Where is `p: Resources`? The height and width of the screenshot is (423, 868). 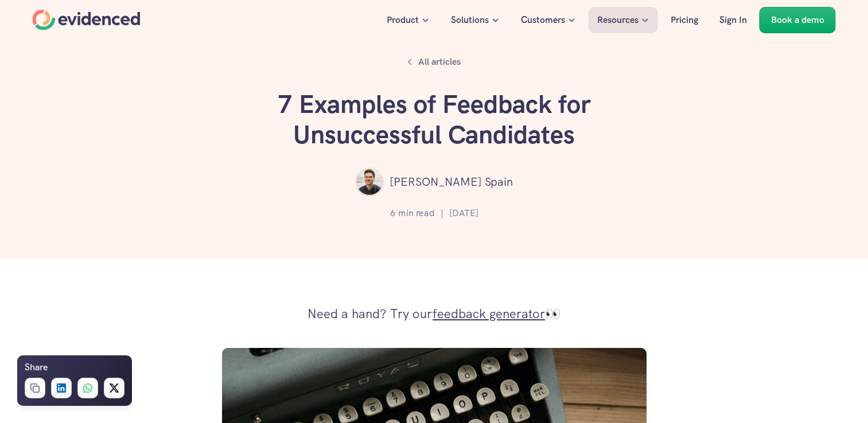
p: Resources is located at coordinates (618, 20).